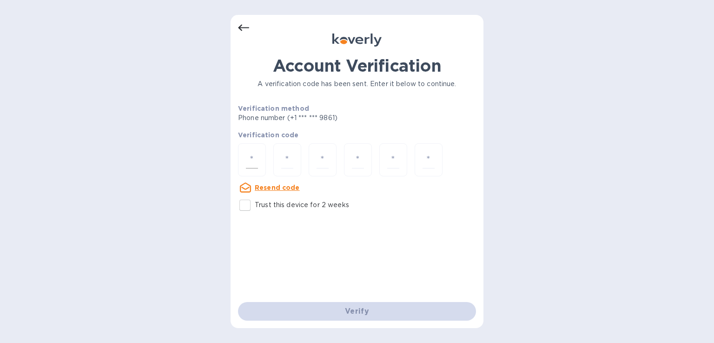 Image resolution: width=714 pixels, height=343 pixels. I want to click on h1: Account Verification, so click(357, 66).